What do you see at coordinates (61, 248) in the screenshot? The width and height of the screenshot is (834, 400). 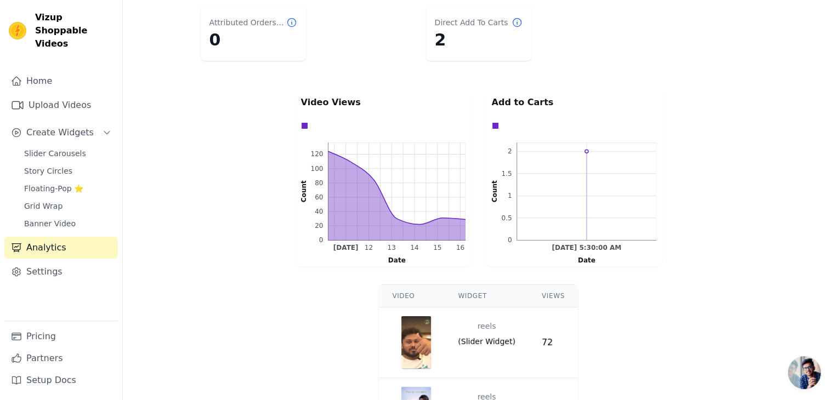 I see `a: Analytics` at bounding box center [61, 248].